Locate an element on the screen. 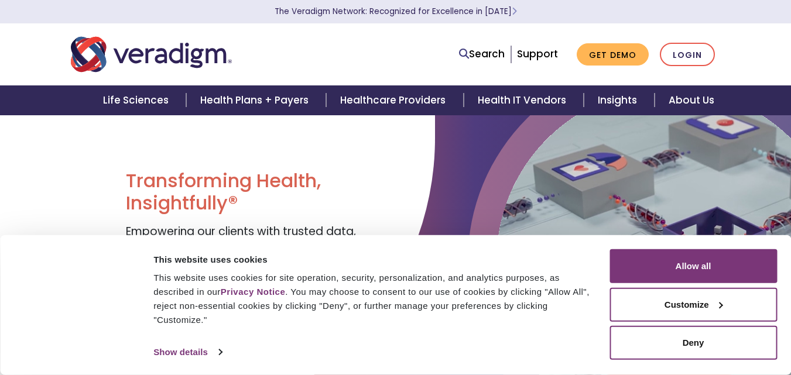  a: Show details is located at coordinates (187, 353).